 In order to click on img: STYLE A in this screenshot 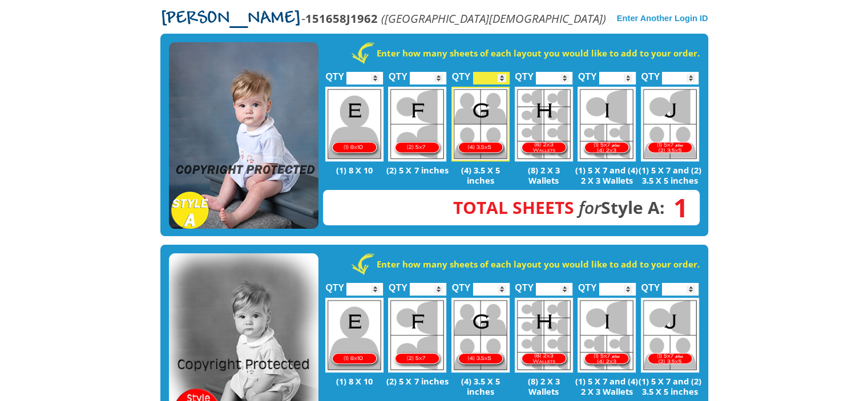, I will do `click(243, 136)`.